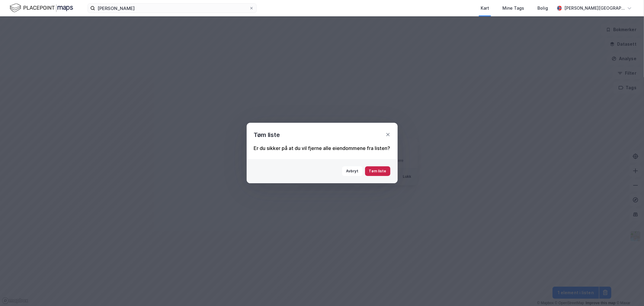 The image size is (644, 306). Describe the element at coordinates (172, 8) in the screenshot. I see `input: Søk på adresse, matrikkel, gårdeiere, leietakere eller personer` at that location.